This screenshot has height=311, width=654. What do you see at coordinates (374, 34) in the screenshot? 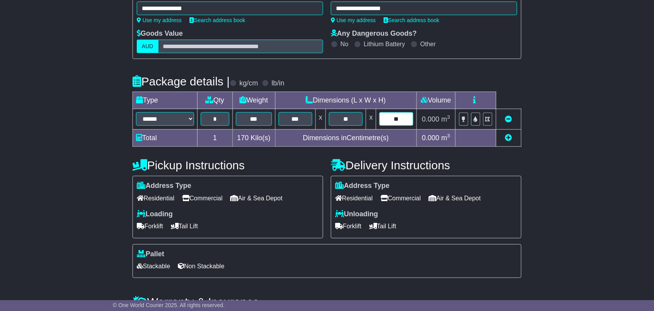
I see `label: Any Dangerous Goods?` at bounding box center [374, 34].